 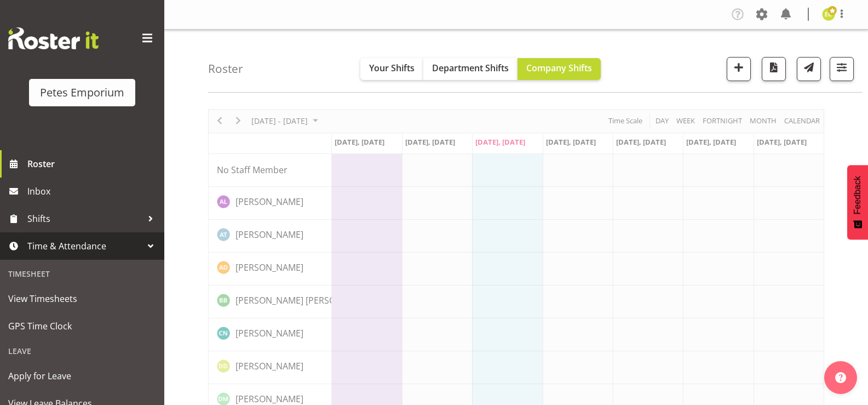 What do you see at coordinates (85, 246) in the screenshot?
I see `span: Time & Attendance` at bounding box center [85, 246].